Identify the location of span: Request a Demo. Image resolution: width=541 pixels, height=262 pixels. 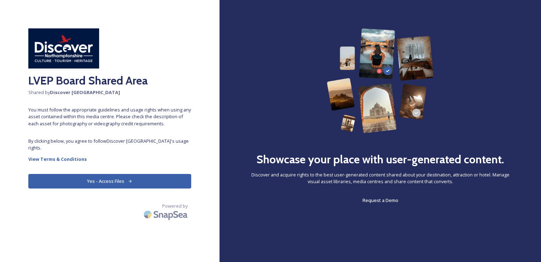
(381, 200).